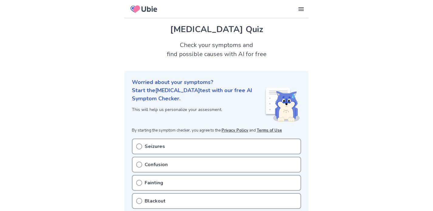 This screenshot has width=433, height=211. What do you see at coordinates (216, 131) in the screenshot?
I see `p: By starting the symptom checker, you agree to the and` at bounding box center [216, 131].